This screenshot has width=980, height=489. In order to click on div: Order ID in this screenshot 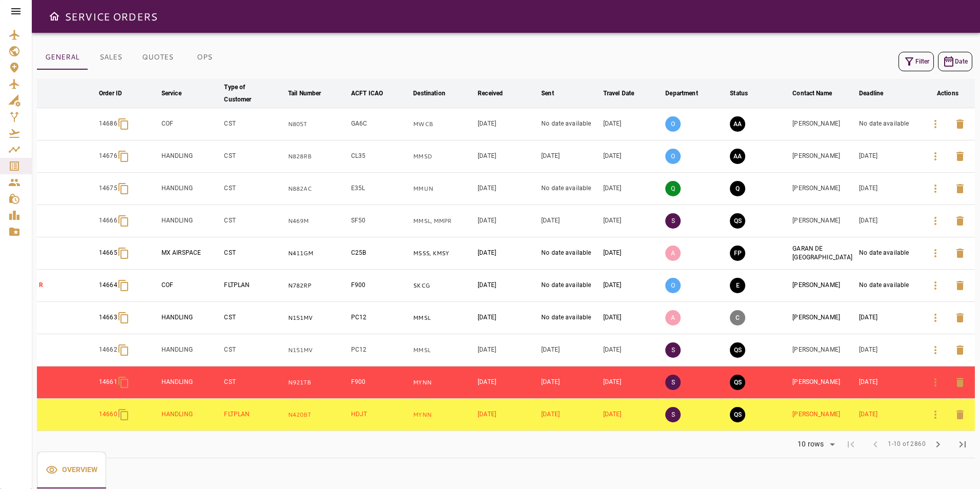, I will do `click(110, 93)`.